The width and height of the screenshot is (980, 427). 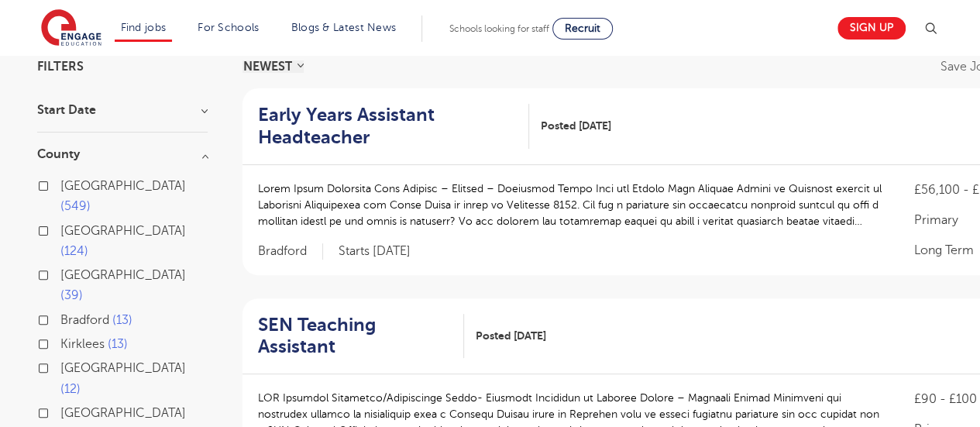 What do you see at coordinates (582, 29) in the screenshot?
I see `a: Recruit` at bounding box center [582, 29].